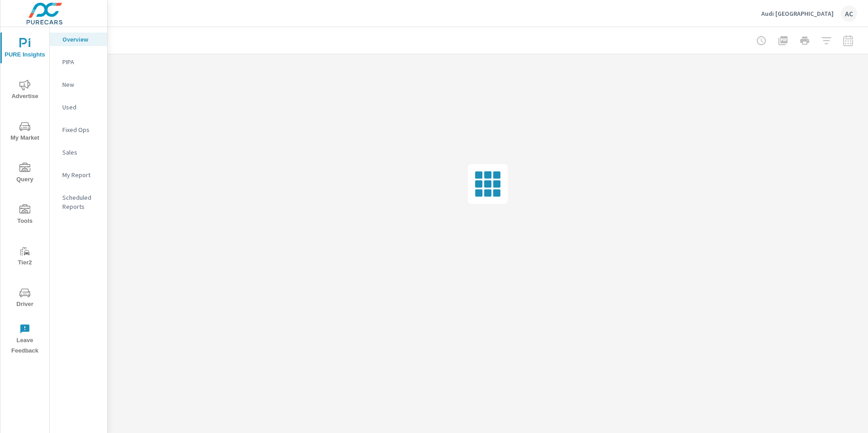  Describe the element at coordinates (25, 49) in the screenshot. I see `span: PURE Insights` at that location.